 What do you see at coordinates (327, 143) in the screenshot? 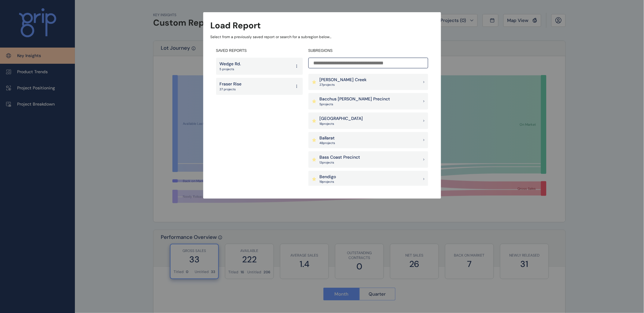
I see `p: 48 project s` at bounding box center [327, 143].